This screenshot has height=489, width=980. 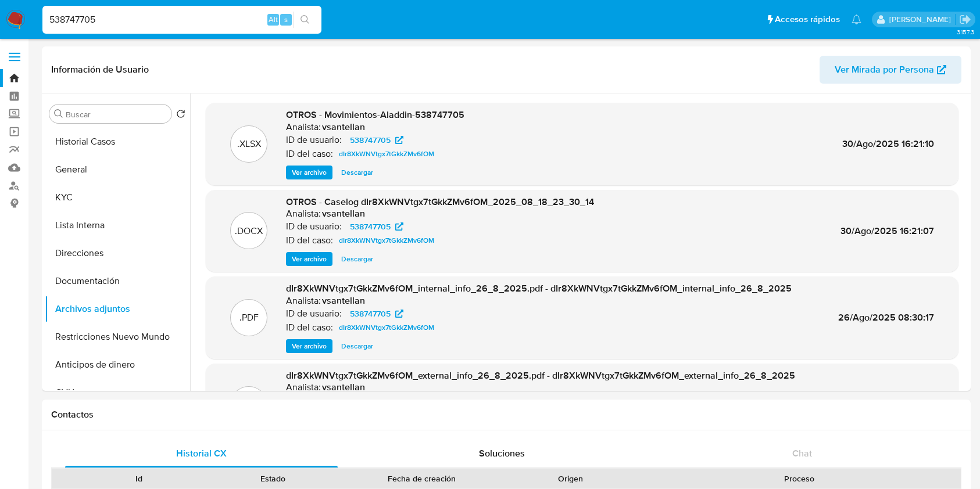 What do you see at coordinates (201, 453) in the screenshot?
I see `span: Historial CX` at bounding box center [201, 453].